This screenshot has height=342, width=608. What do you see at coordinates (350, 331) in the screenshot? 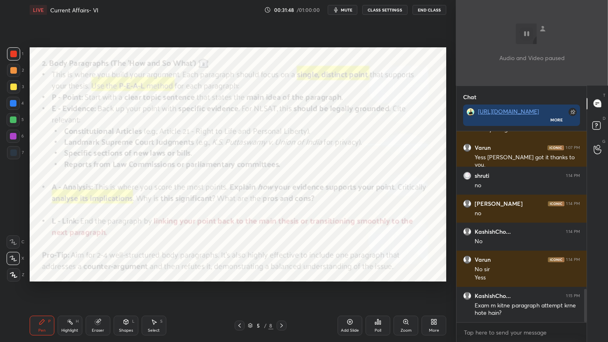
I see `div: Add Slide` at bounding box center [350, 331].